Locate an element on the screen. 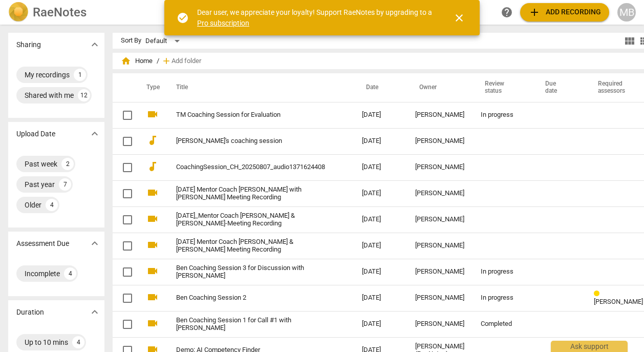  p: Duration is located at coordinates (30, 312).